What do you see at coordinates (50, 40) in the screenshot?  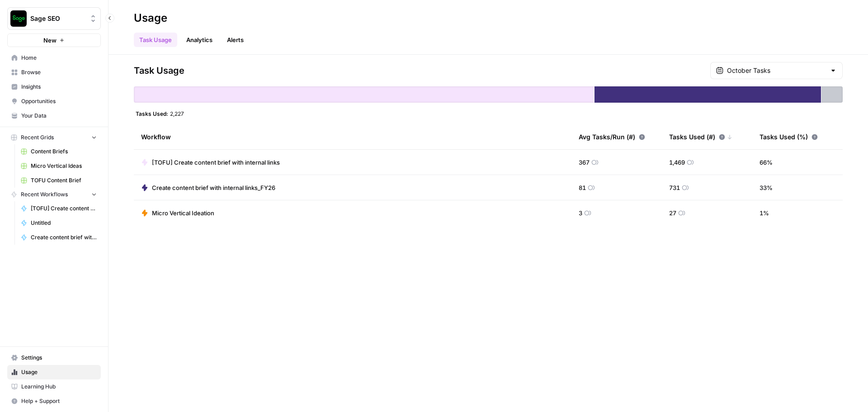 I see `span: New` at bounding box center [50, 40].